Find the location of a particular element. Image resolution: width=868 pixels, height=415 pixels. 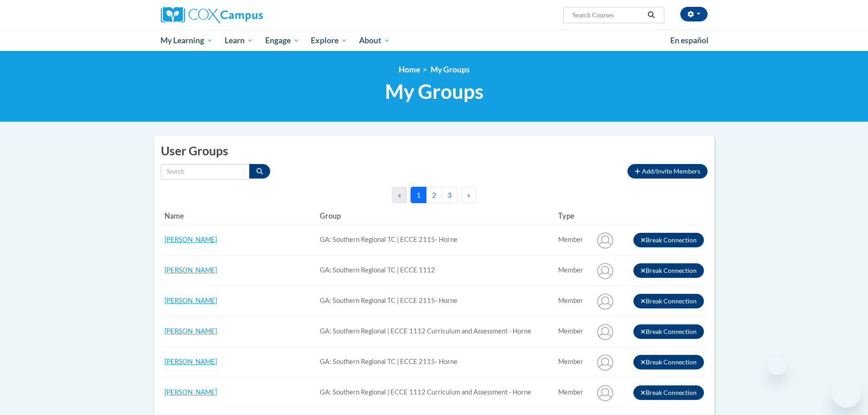

span: Explore is located at coordinates (329, 41).